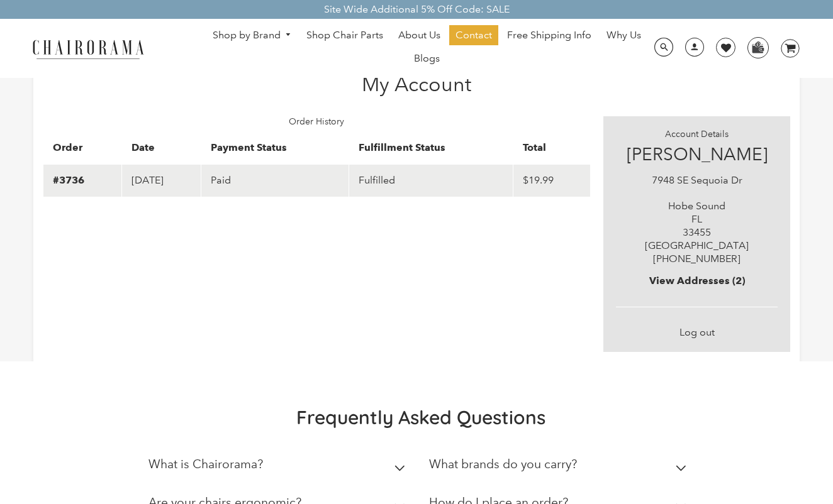 The height and width of the screenshot is (504, 833). What do you see at coordinates (624, 35) in the screenshot?
I see `span: Why Us` at bounding box center [624, 35].